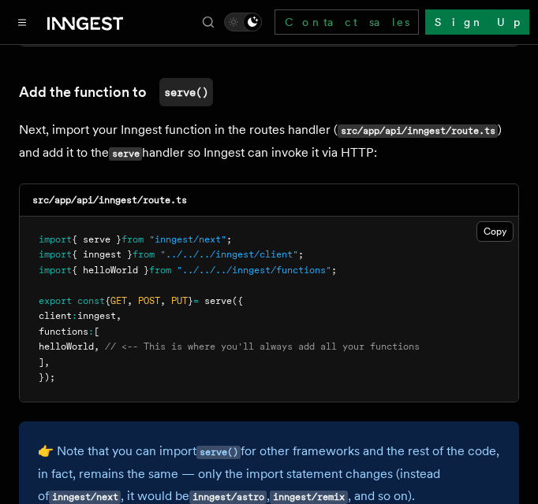 This screenshot has height=504, width=538. What do you see at coordinates (102, 255) in the screenshot?
I see `span: { inngest }` at bounding box center [102, 255].